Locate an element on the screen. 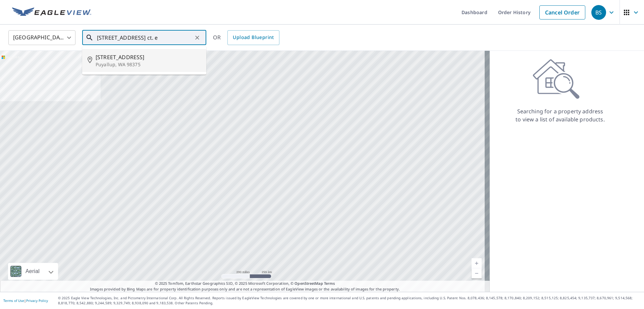  p: Searching for a property address to view a list of available products. is located at coordinates (560, 115).